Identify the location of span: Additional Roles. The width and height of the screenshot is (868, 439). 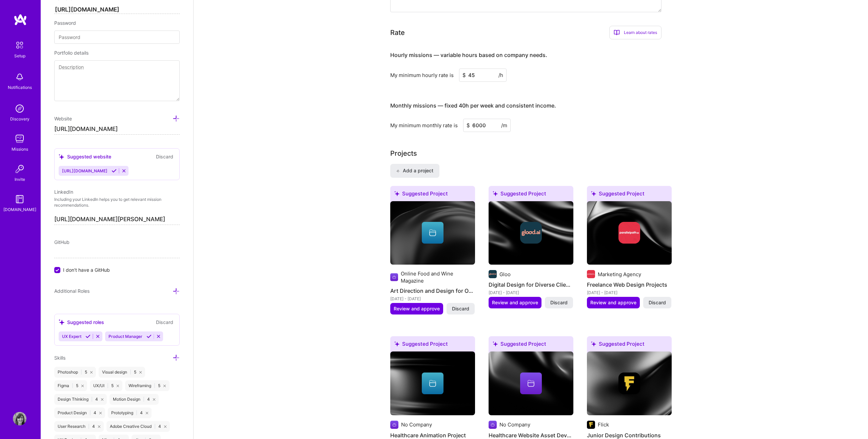
(72, 290).